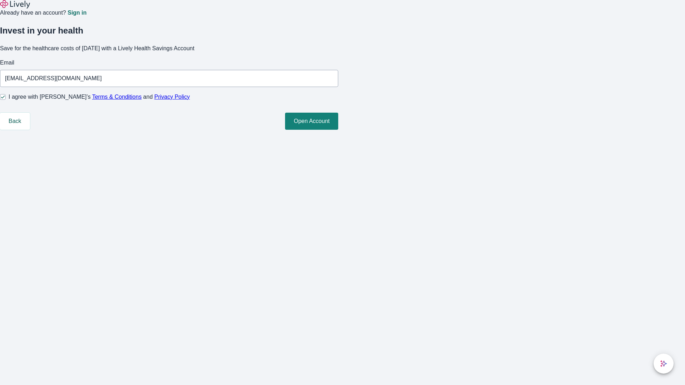 Image resolution: width=685 pixels, height=385 pixels. Describe the element at coordinates (663, 364) in the screenshot. I see `svg: Lively AI Assistant` at that location.